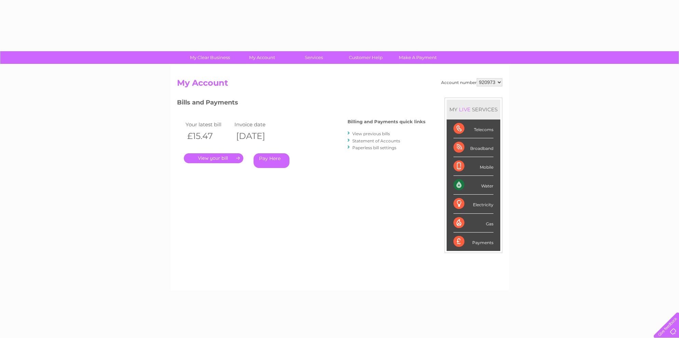 This screenshot has height=338, width=679. Describe the element at coordinates (376, 141) in the screenshot. I see `a: Statement of Accounts` at that location.